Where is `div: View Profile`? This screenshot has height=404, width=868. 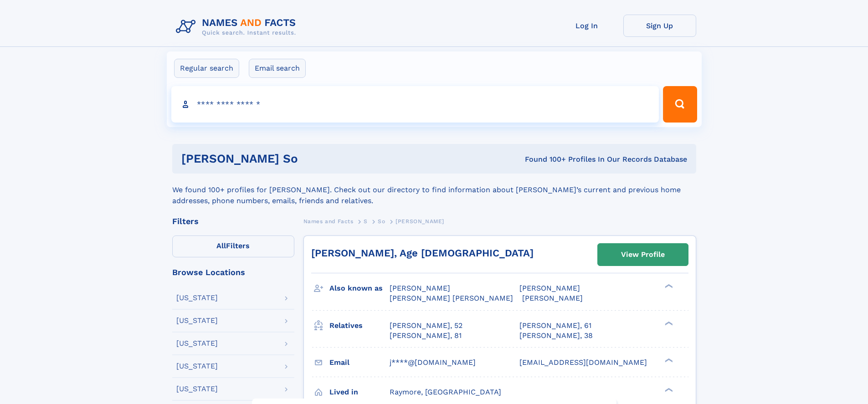 div: View Profile is located at coordinates (643, 254).